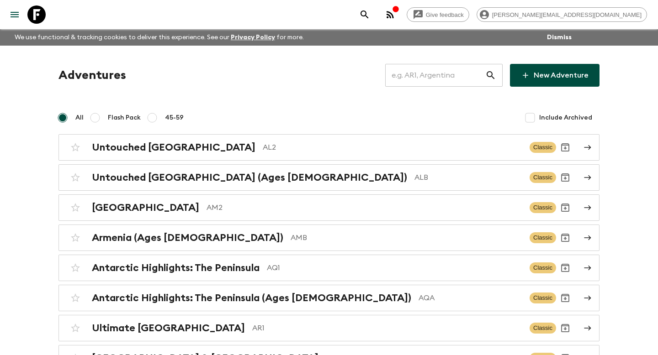 The height and width of the screenshot is (355, 658). I want to click on a: Antarctic Highlights: The PeninsulaAQ1ClassicArchive, so click(329, 268).